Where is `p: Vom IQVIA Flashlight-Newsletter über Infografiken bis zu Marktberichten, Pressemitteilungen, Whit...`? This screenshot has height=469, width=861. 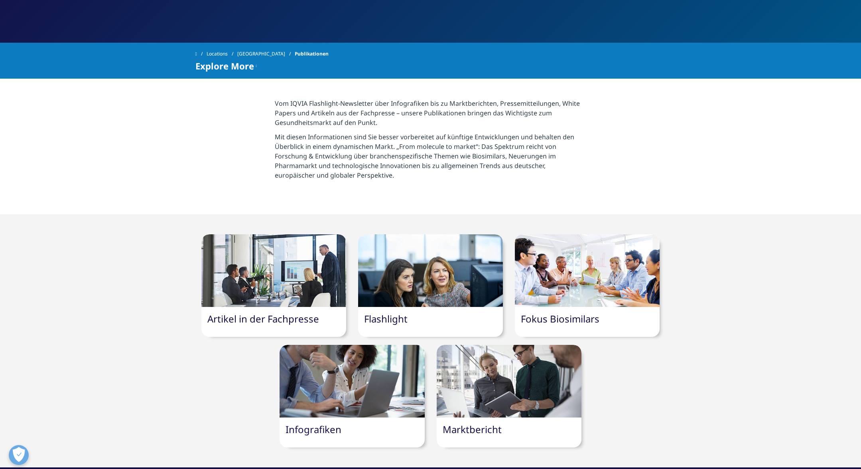 p: Vom IQVIA Flashlight-Newsletter über Infografiken bis zu Marktberichten, Pressemitteilungen, Whit... is located at coordinates (431, 115).